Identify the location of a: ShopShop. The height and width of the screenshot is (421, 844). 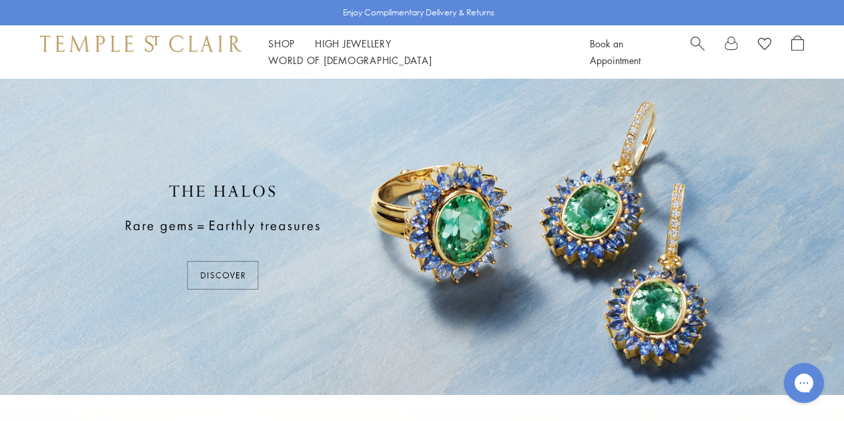
(282, 43).